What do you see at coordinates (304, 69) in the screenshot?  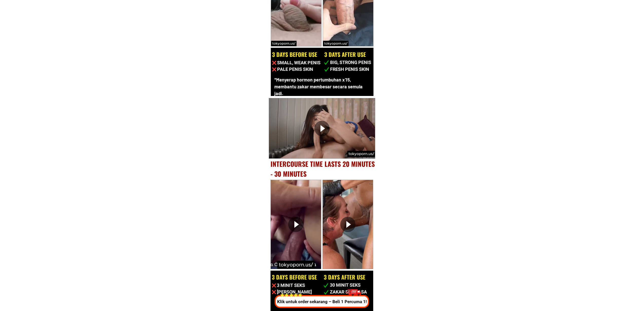 I see `h1: pale penis skin` at bounding box center [304, 69].